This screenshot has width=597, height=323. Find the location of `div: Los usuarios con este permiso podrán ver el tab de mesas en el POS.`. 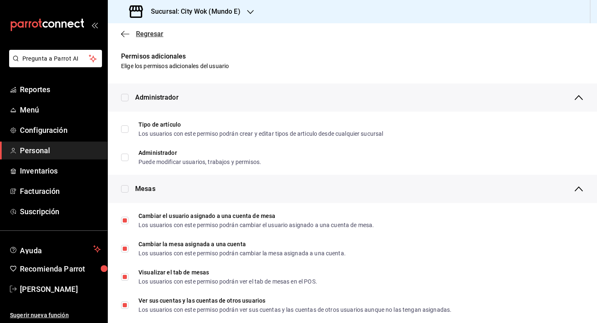

div: Los usuarios con este permiso podrán ver el tab de mesas en el POS. is located at coordinates (228, 281).